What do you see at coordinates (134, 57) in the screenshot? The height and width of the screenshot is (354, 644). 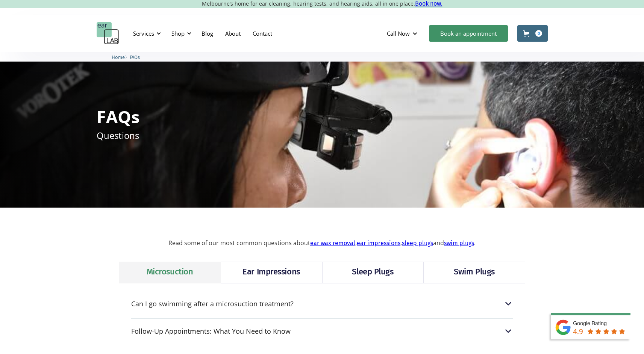 I see `a: FAQs` at bounding box center [134, 57].